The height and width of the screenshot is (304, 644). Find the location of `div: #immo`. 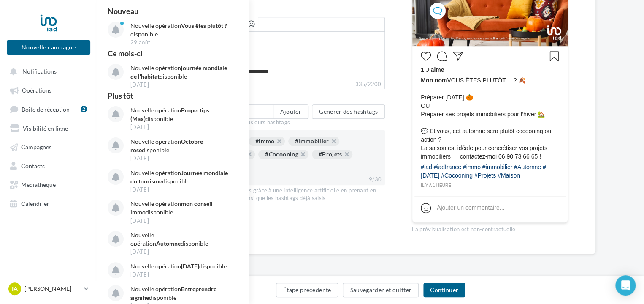

div: #immo is located at coordinates (267, 141).